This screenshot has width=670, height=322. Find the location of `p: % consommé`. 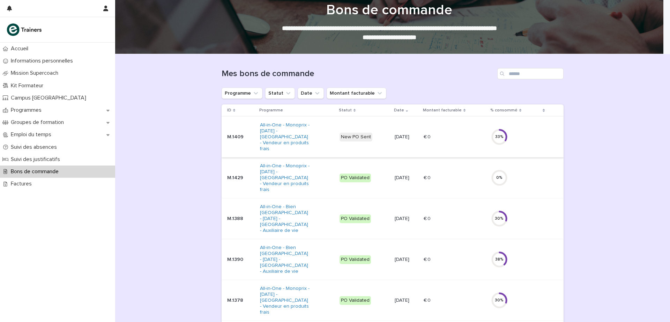

p: % consommé is located at coordinates (504, 110).